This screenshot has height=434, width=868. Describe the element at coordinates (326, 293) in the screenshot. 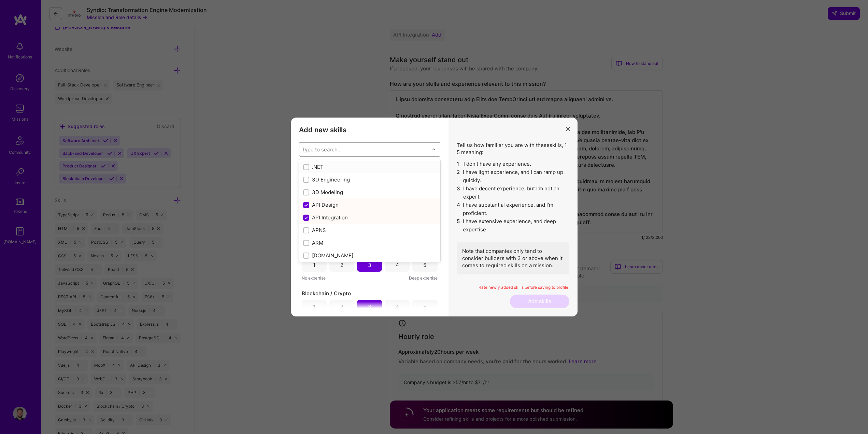

I see `span: Blockchain / Crypto` at that location.